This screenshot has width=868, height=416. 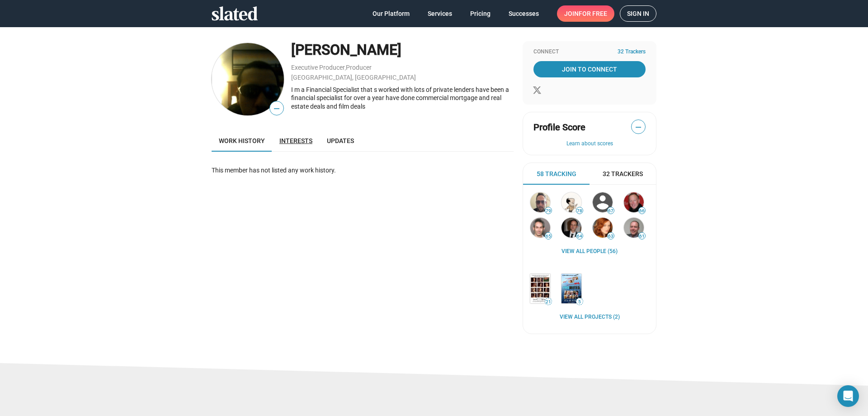 I want to click on span: Updates, so click(x=341, y=140).